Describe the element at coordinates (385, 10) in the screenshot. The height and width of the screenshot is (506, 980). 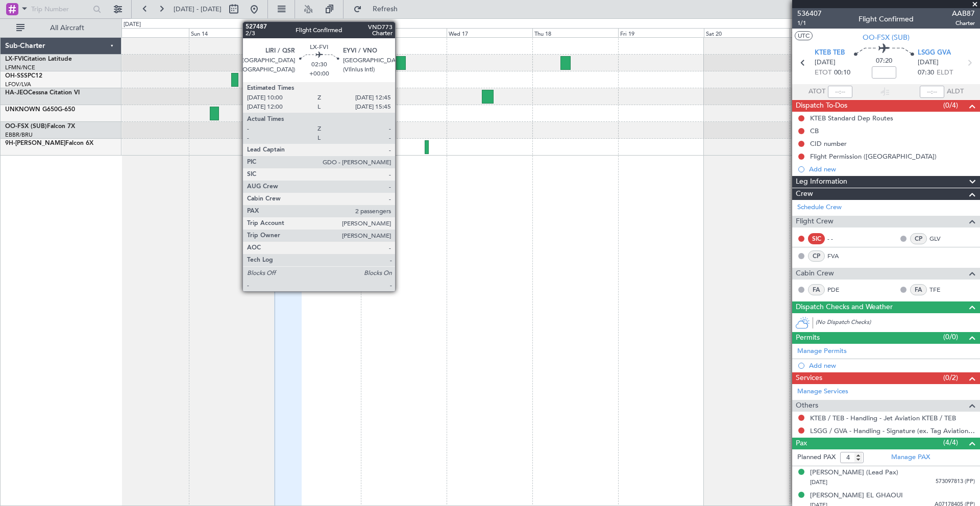
I see `span: Refresh` at that location.